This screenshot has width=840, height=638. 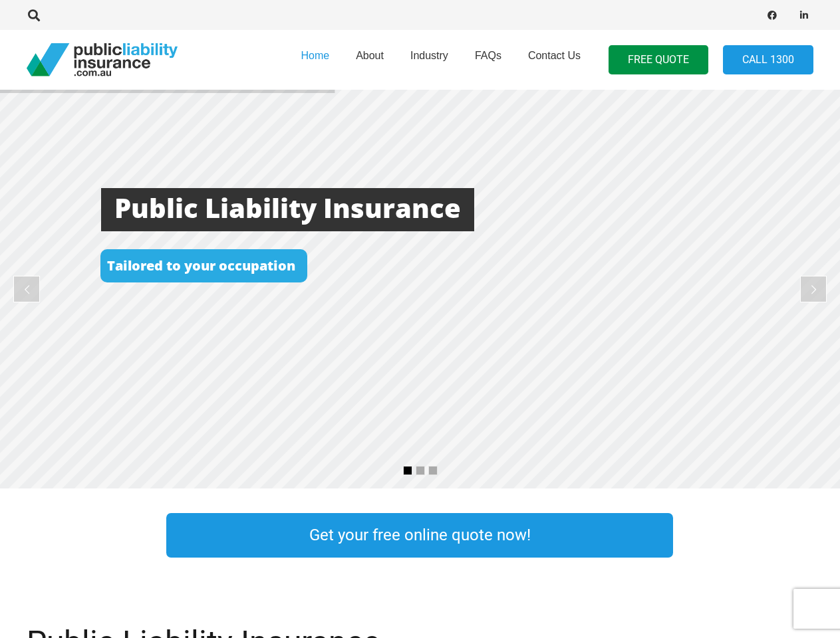 What do you see at coordinates (658, 60) in the screenshot?
I see `a: FREE QUOTE` at bounding box center [658, 60].